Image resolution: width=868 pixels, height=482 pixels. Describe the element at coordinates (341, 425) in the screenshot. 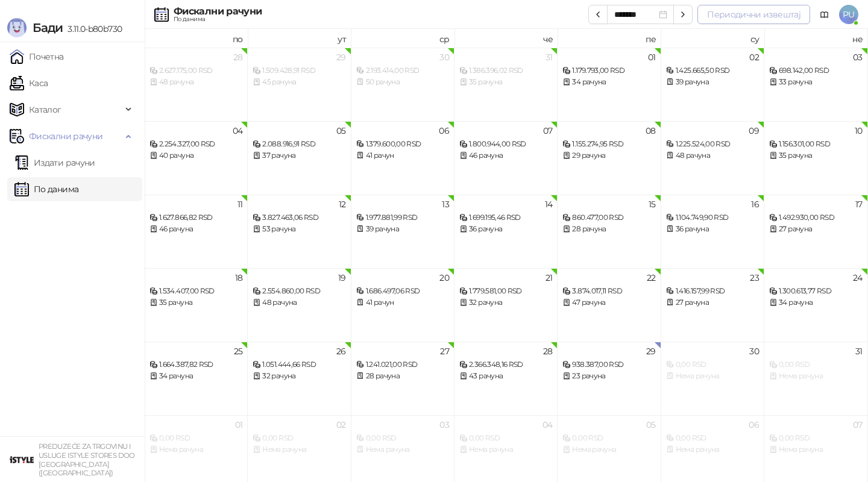

I see `div: 02` at that location.